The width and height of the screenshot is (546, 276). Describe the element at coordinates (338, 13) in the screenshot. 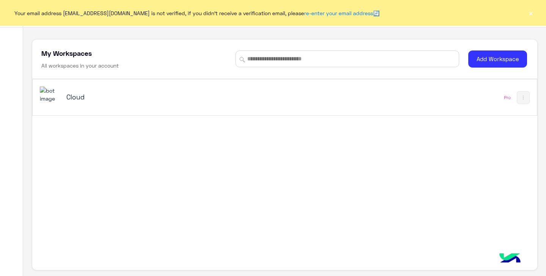

I see `a: re-enter your email address` at that location.